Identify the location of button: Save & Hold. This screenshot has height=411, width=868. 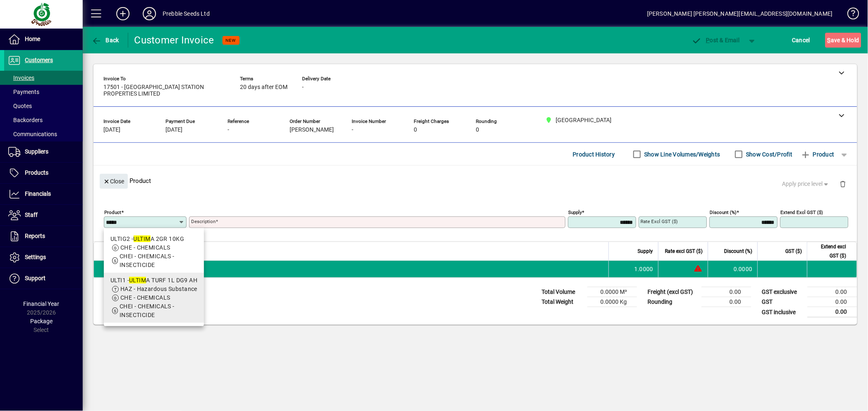
(843, 40).